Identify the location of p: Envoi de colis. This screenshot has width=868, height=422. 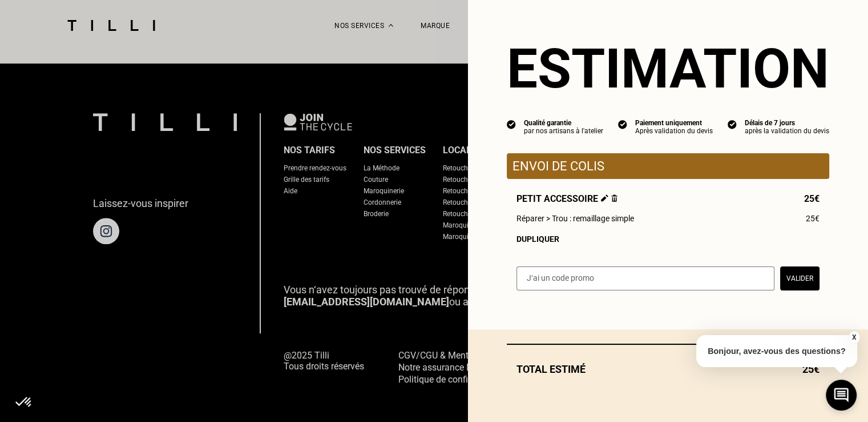
(668, 166).